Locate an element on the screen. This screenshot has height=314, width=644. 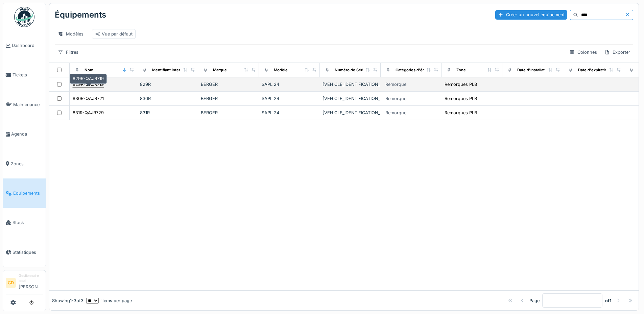
span: Maintenance is located at coordinates (28, 105).